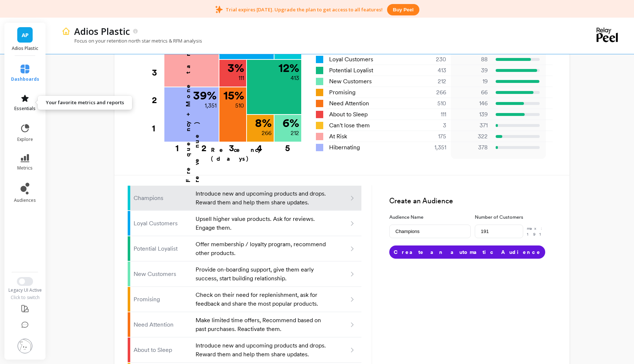  What do you see at coordinates (351, 70) in the screenshot?
I see `span: Potential Loyalist` at bounding box center [351, 70].